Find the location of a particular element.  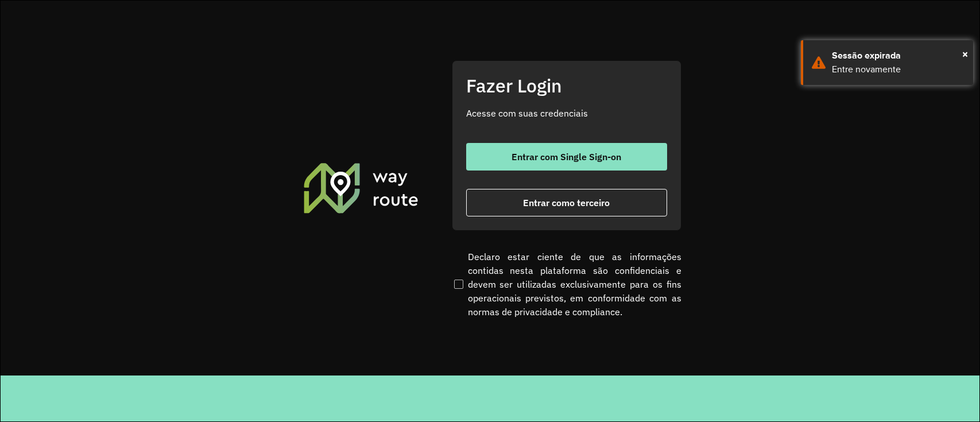

span: Entrar como terceiro is located at coordinates (566, 203).